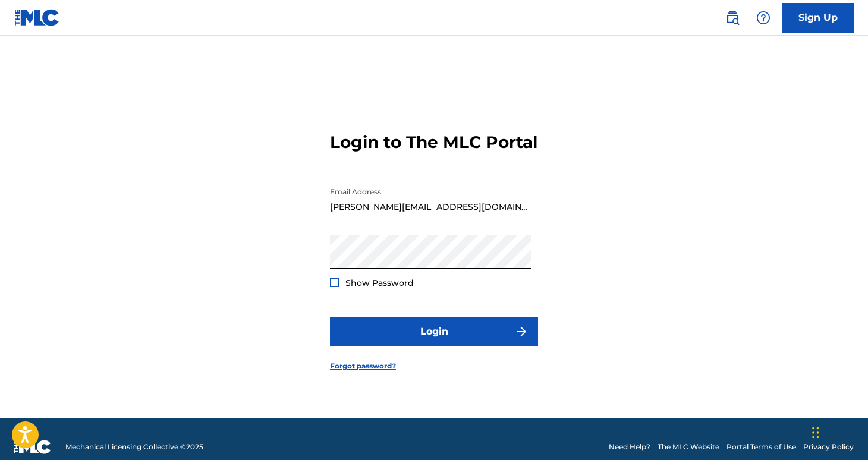  Describe the element at coordinates (630, 448) in the screenshot. I see `a: Need Help?` at that location.